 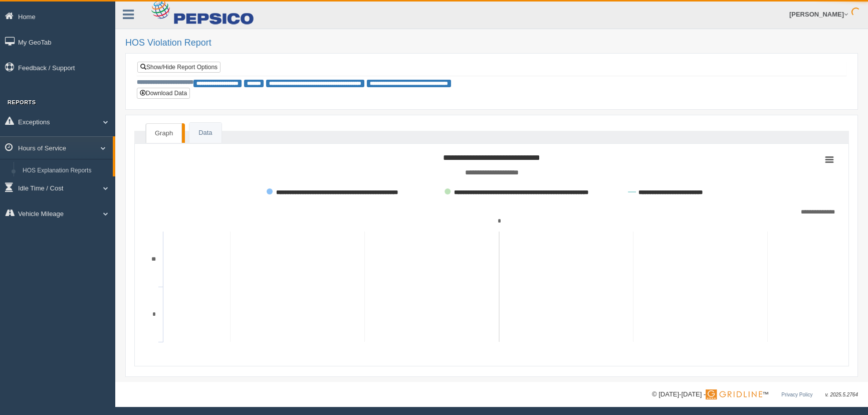 What do you see at coordinates (842, 394) in the screenshot?
I see `span: v. 2025.5.2764` at bounding box center [842, 394].